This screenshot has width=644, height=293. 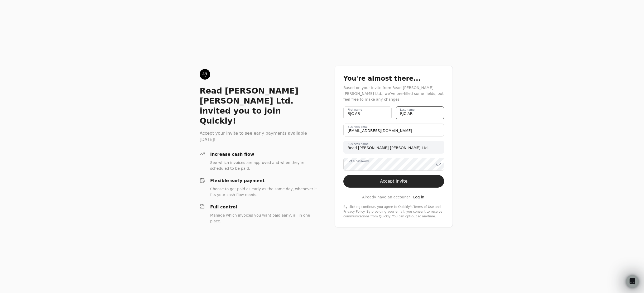 What do you see at coordinates (358, 144) in the screenshot?
I see `label: Business name` at bounding box center [358, 144].